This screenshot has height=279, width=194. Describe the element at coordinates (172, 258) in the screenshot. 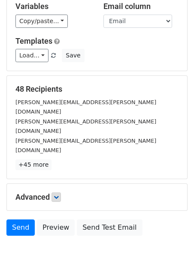

I see `div: Chat Widget` at that location.